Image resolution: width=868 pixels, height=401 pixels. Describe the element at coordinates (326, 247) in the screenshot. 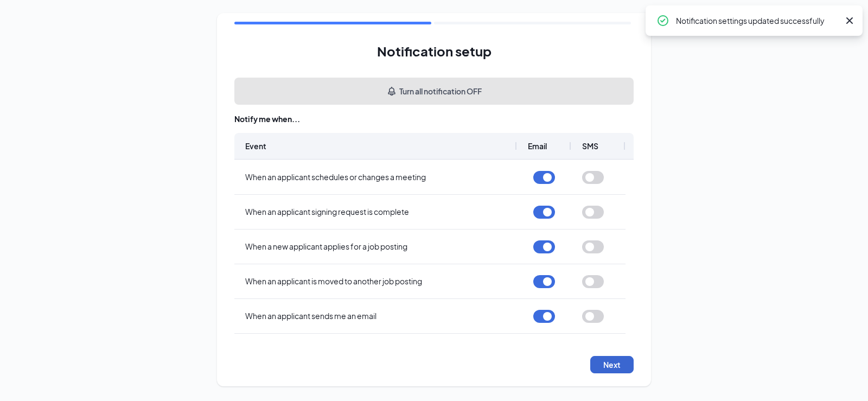

I see `span: When a new applicant applies for a job posting` at that location.